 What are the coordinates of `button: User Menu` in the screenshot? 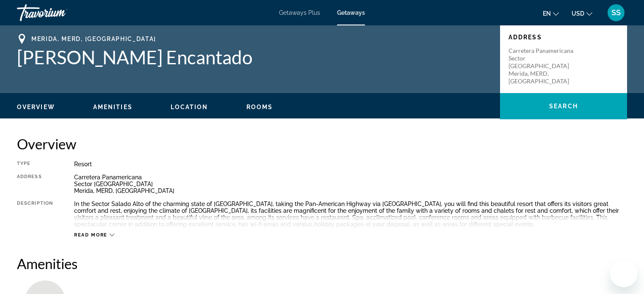 It's located at (616, 13).